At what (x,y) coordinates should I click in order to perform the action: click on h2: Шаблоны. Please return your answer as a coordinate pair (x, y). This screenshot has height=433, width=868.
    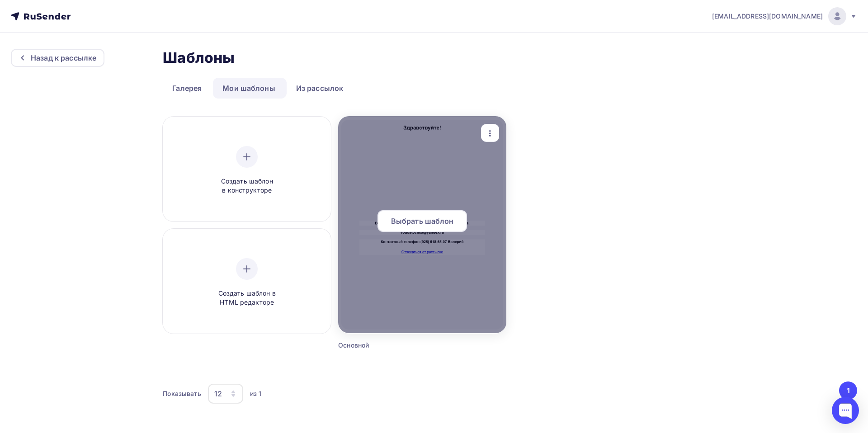
    Looking at the image, I should click on (199, 58).